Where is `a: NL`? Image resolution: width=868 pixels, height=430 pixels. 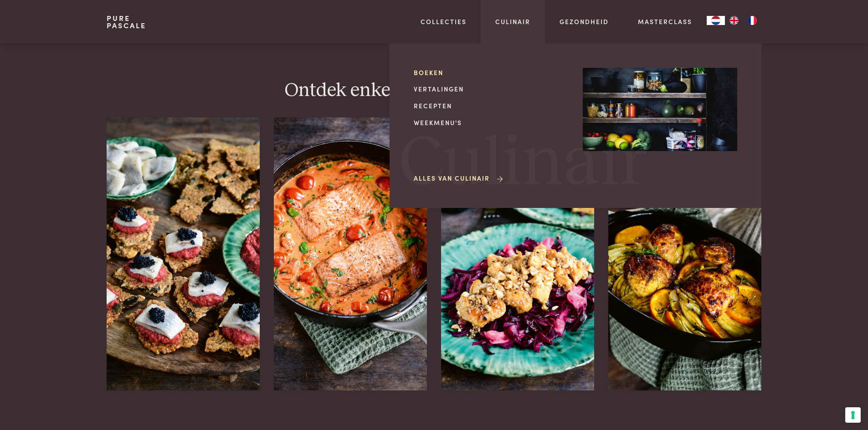
a: NL is located at coordinates (716, 21).